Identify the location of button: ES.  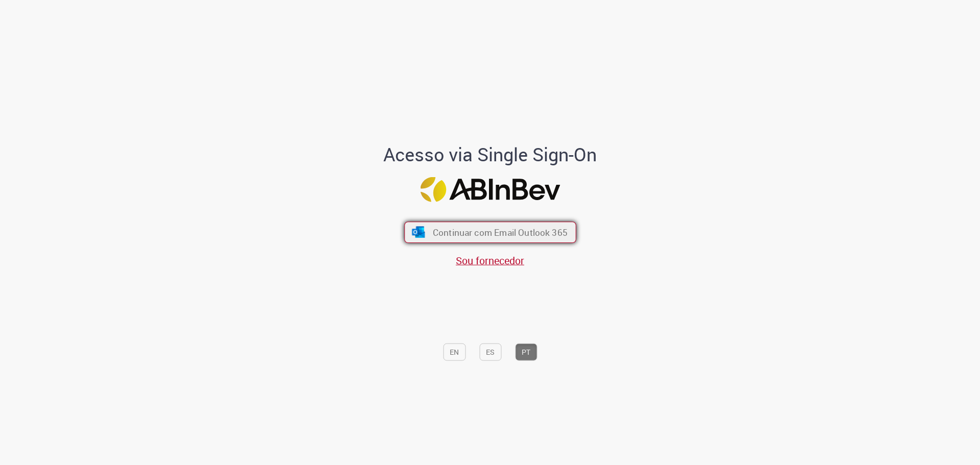
(490, 352).